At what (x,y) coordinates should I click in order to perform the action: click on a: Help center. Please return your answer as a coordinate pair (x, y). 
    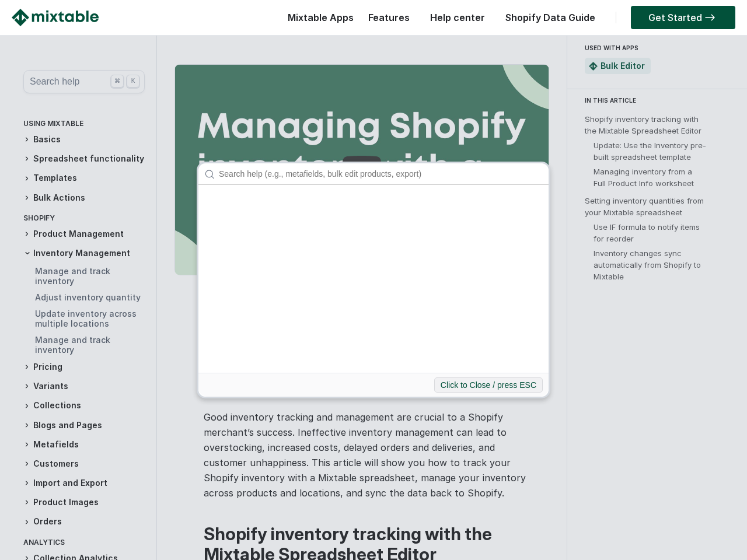
    Looking at the image, I should click on (457, 17).